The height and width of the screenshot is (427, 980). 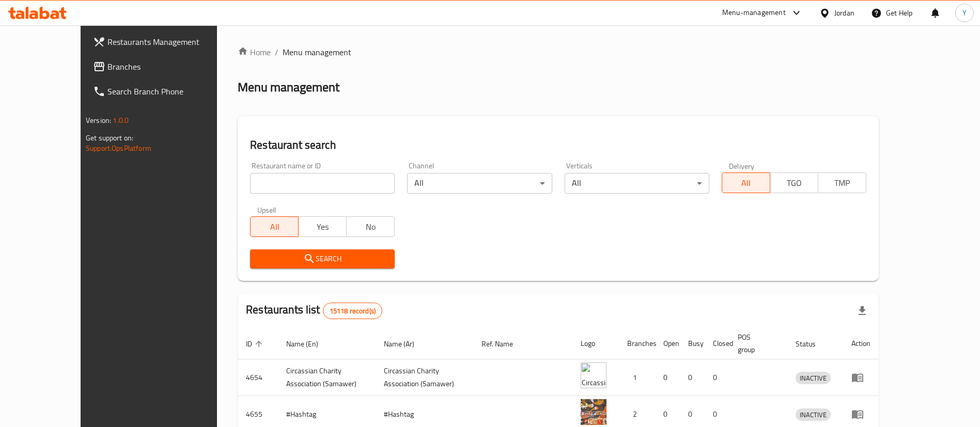 I want to click on div: Menu-management, so click(x=754, y=13).